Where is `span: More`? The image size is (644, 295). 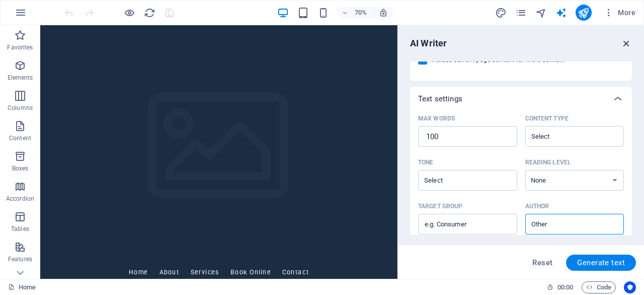
span: More is located at coordinates (619, 13).